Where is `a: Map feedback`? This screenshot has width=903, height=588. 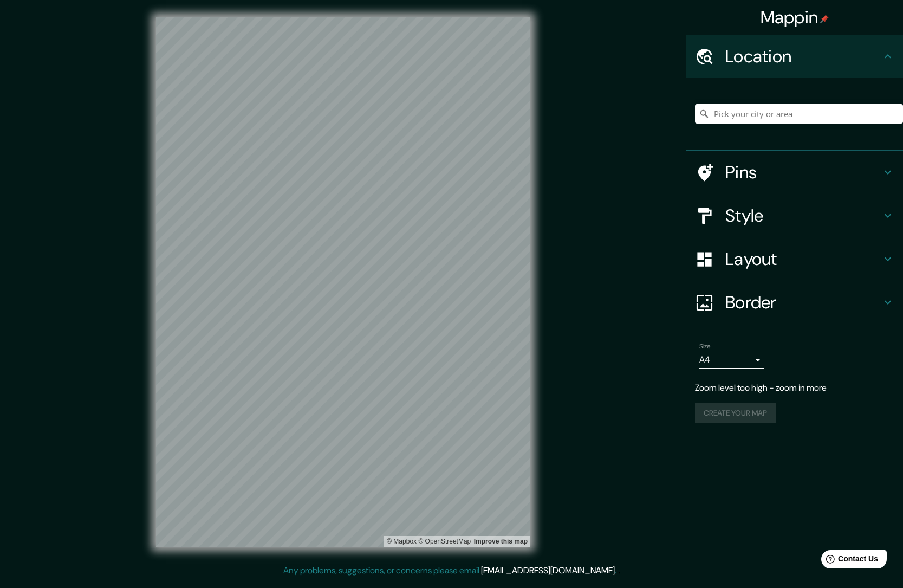 a: Map feedback is located at coordinates (501, 541).